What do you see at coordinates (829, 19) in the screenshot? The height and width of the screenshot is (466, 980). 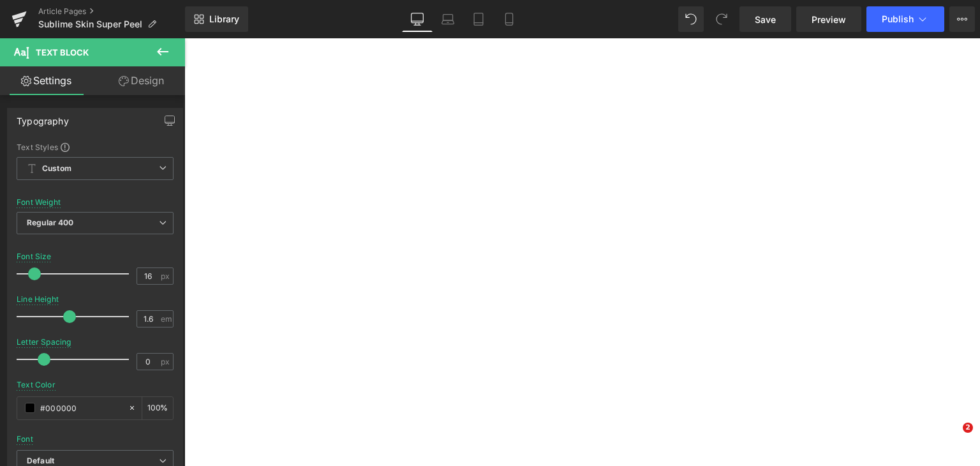 I see `span: Preview` at bounding box center [829, 19].